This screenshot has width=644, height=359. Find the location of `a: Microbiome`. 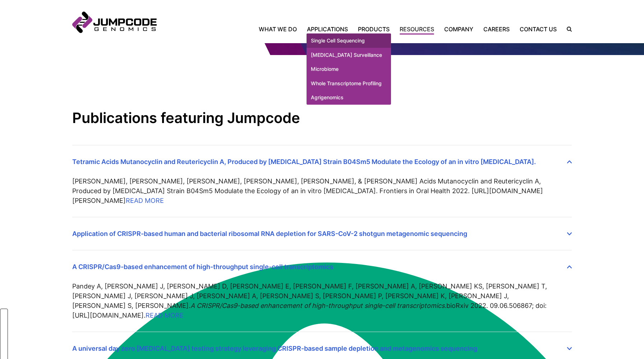

a: Microbiome is located at coordinates (349, 69).